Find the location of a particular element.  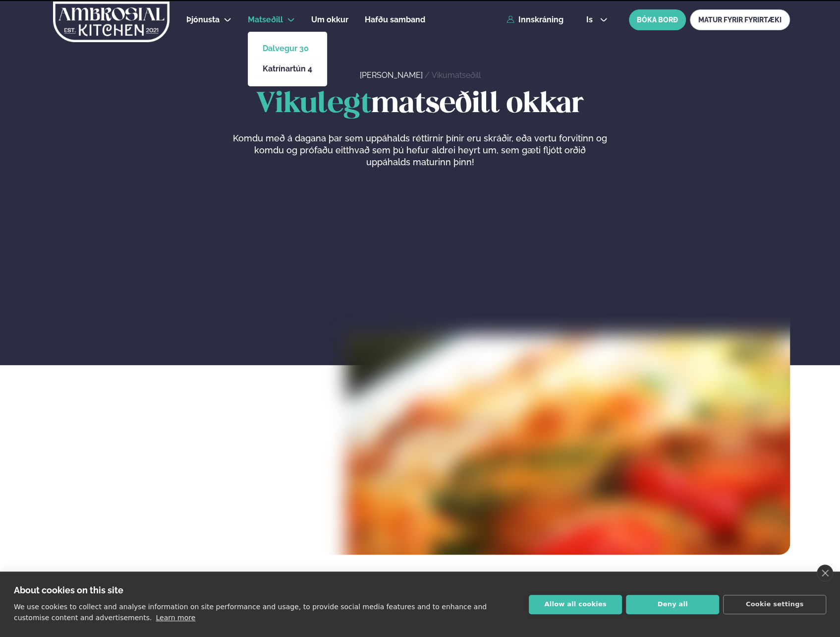

a: Þjónusta is located at coordinates (203, 20).